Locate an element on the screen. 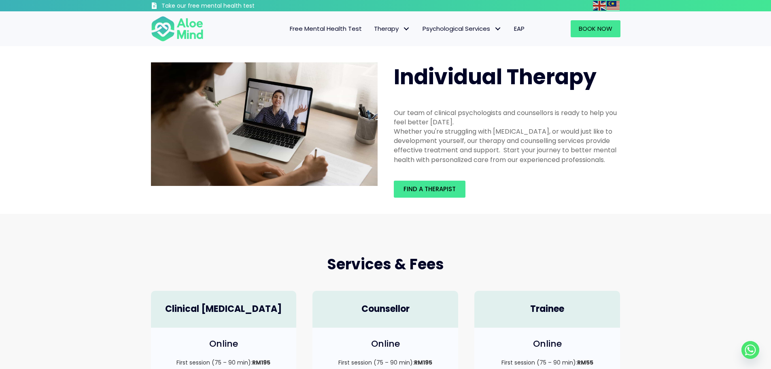  a: EAP is located at coordinates (519, 29).